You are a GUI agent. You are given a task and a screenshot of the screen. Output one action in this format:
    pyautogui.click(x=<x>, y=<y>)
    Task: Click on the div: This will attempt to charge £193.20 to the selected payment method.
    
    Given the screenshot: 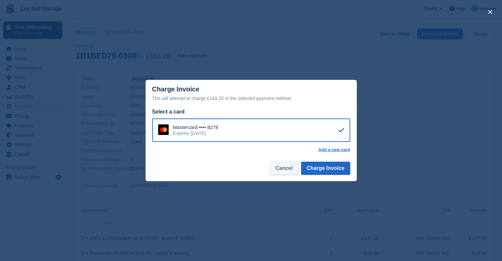 What is the action you would take?
    pyautogui.click(x=251, y=98)
    